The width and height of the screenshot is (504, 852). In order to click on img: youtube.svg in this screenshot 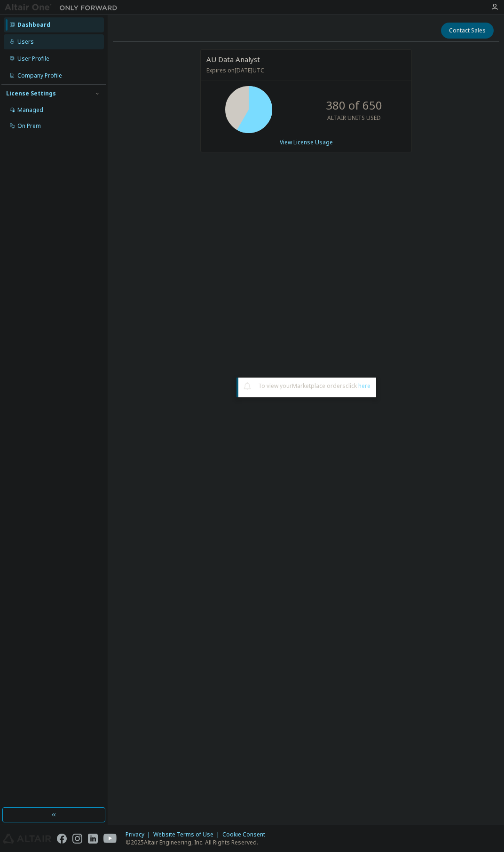, I will do `click(110, 838)`.